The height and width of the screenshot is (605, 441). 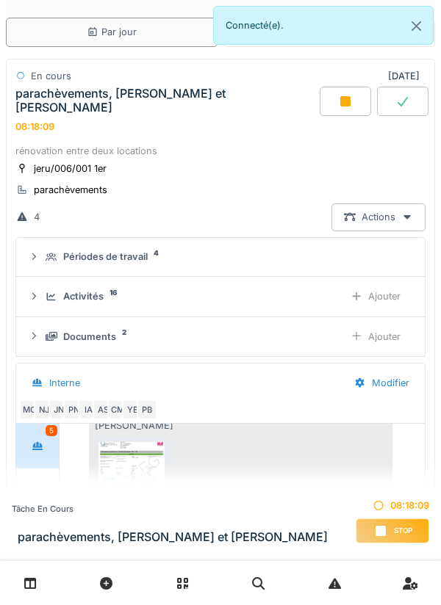 I want to click on div: Interne, so click(x=65, y=383).